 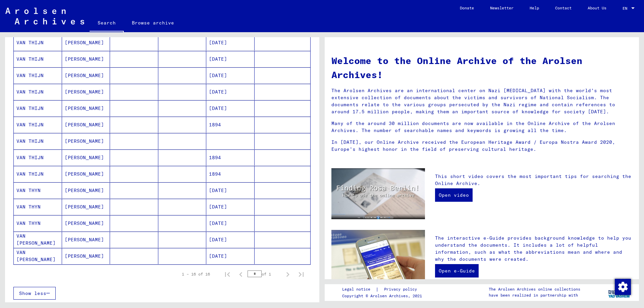 I want to click on span: Show less, so click(x=32, y=293).